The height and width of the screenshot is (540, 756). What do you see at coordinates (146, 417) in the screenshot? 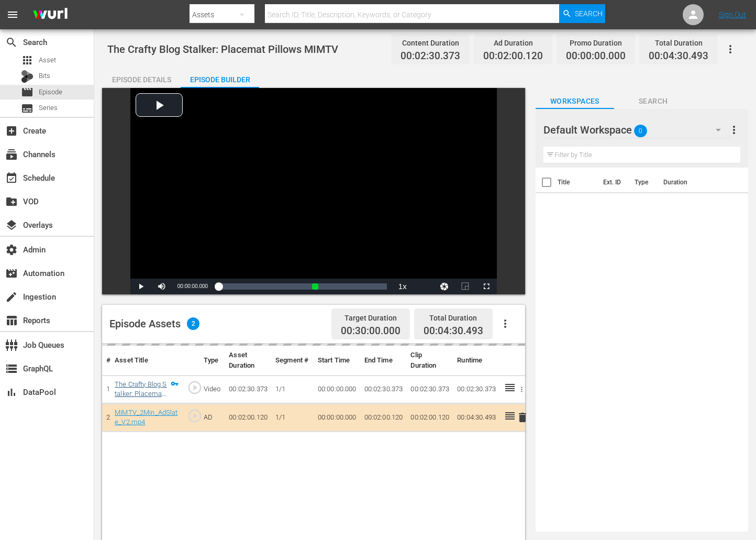
I see `a: MIMTV_2Min_AdSlate_V2.mp4` at bounding box center [146, 417].